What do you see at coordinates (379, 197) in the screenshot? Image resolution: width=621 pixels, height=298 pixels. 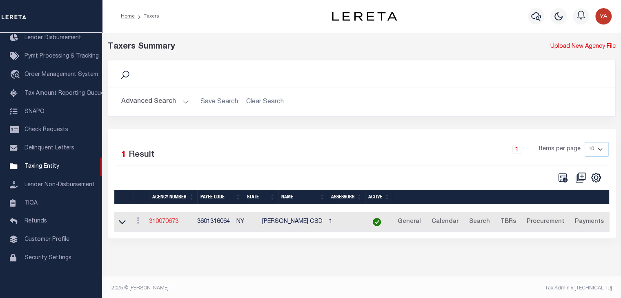 I see `th: Active: activate to sort column ascending` at bounding box center [379, 197].